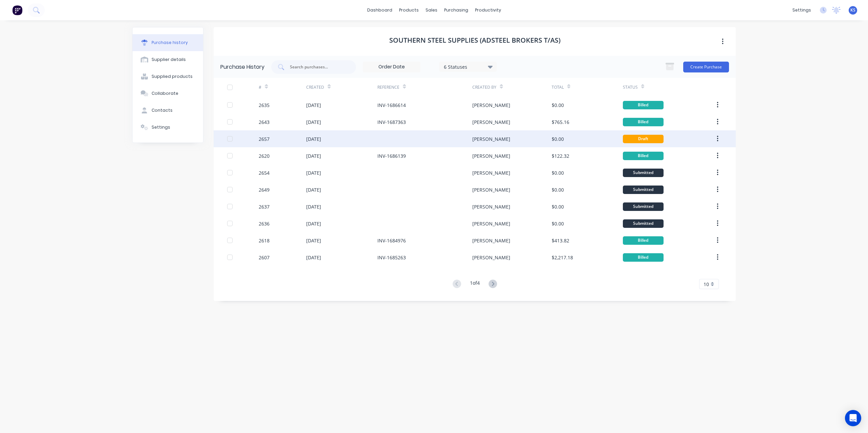 The height and width of the screenshot is (433, 868). I want to click on input: Order Date, so click(391, 67).